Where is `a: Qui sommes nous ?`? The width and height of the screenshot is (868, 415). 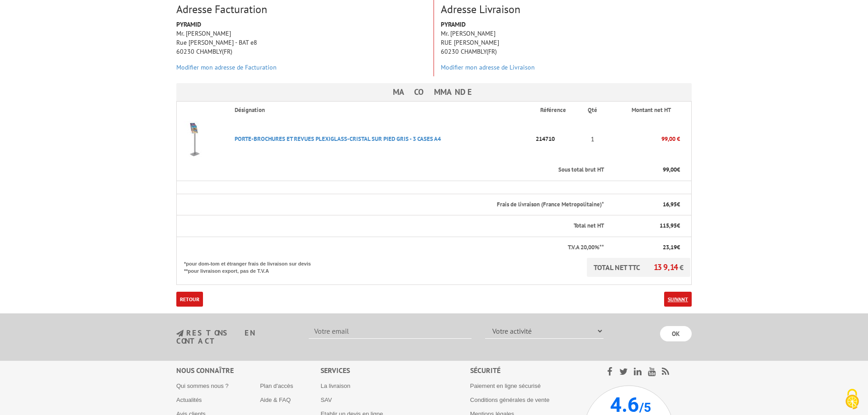
a: Qui sommes nous ? is located at coordinates (203, 386).